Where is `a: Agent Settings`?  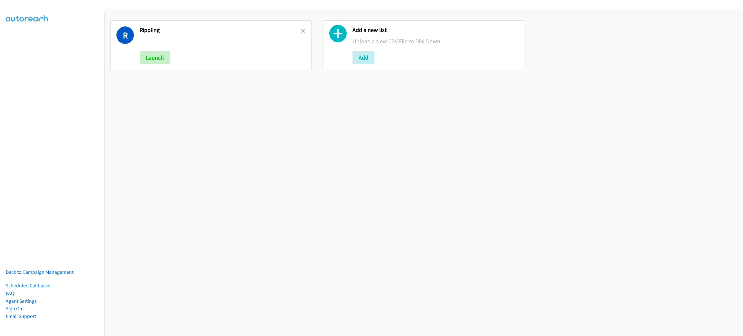 a: Agent Settings is located at coordinates (21, 301).